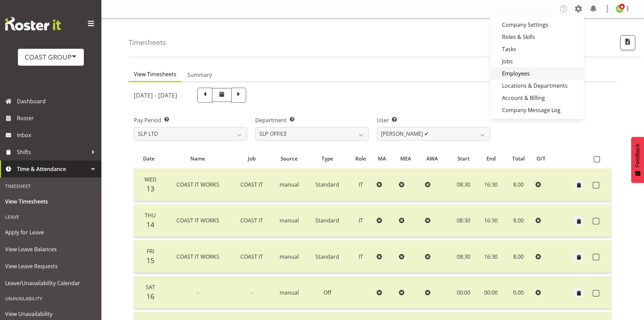 The height and width of the screenshot is (320, 644). I want to click on span: Dashboard, so click(57, 101).